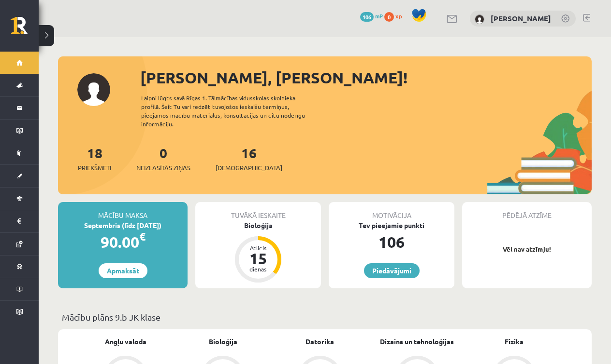 This screenshot has width=611, height=364. I want to click on a: 18Priekšmeti, so click(95, 159).